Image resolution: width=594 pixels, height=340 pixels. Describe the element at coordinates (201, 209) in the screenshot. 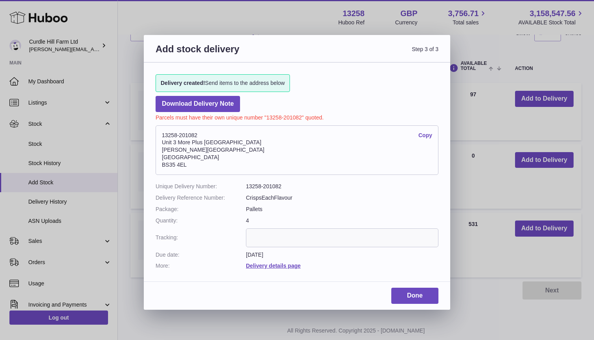

I see `dt: Package:` at that location.